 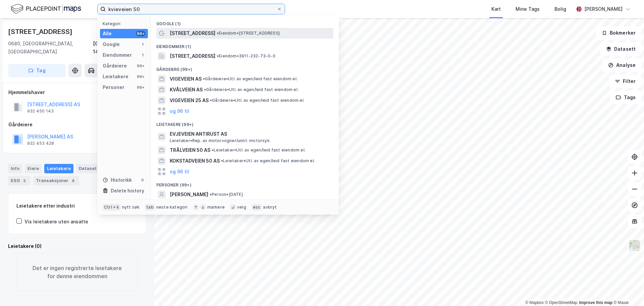 I want to click on div: 932 453 428, so click(x=40, y=144).